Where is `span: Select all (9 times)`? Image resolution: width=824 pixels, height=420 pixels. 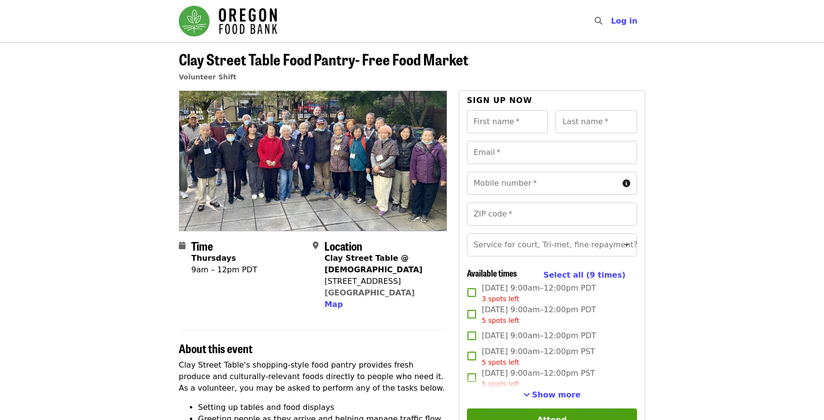
span: Select all (9 times) is located at coordinates (584, 275).